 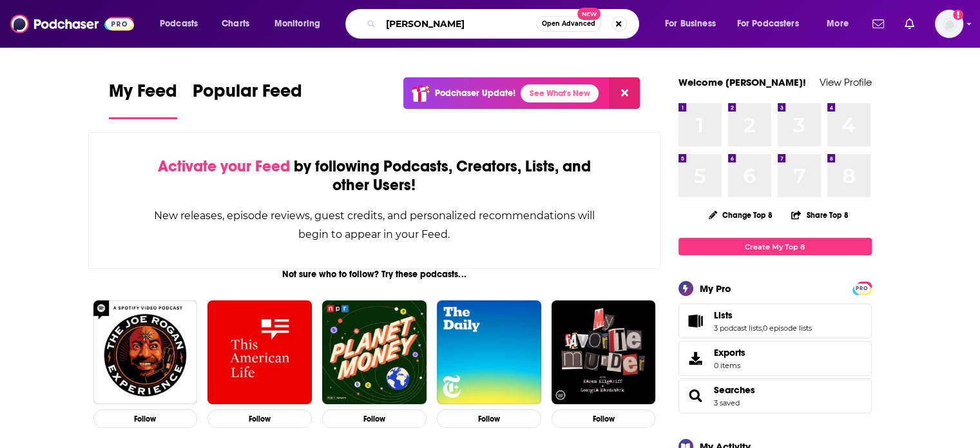 I want to click on a: 3 podcast lists, so click(x=738, y=328).